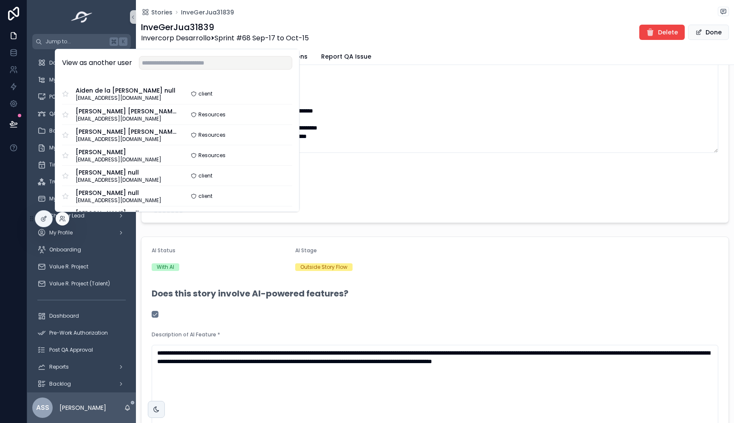 Image resolution: width=734 pixels, height=423 pixels. Describe the element at coordinates (79, 284) in the screenshot. I see `span: Value R. Project (Talent)` at that location.